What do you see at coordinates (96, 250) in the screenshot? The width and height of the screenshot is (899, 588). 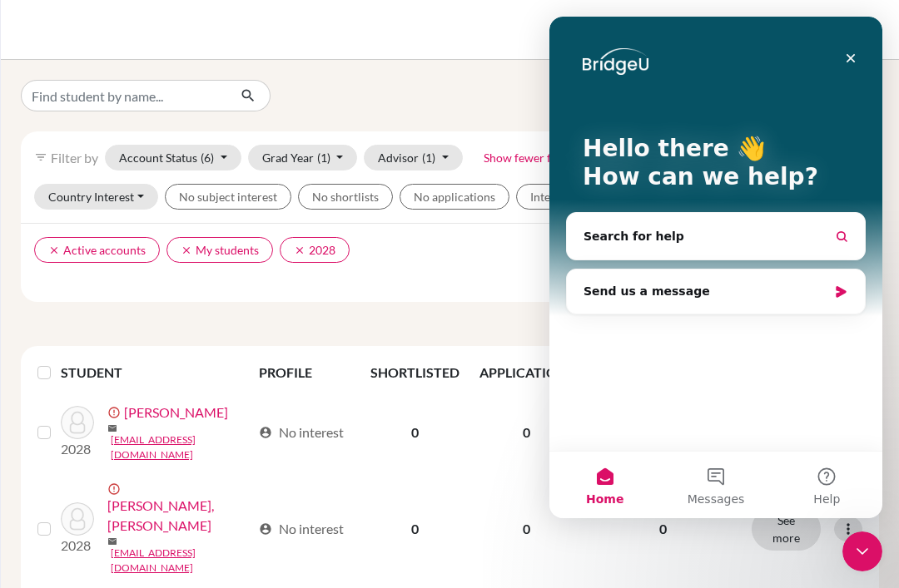 I see `button: clearActive accounts` at bounding box center [96, 250].